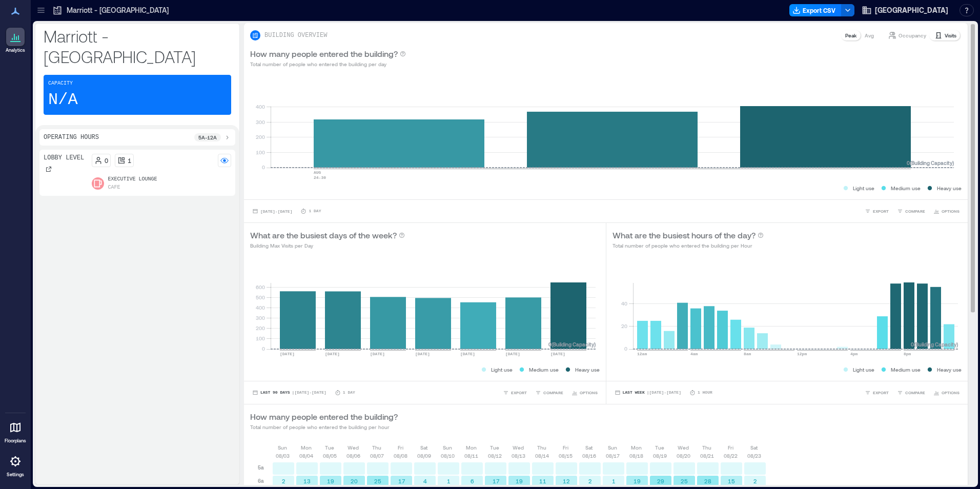 The image size is (980, 489). Describe the element at coordinates (296, 35) in the screenshot. I see `p: BUILDING OVERVIEW` at that location.